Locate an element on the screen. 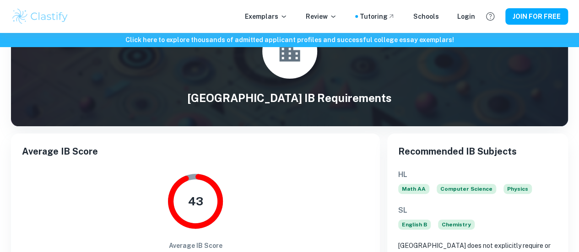 The image size is (579, 252). button: Help and Feedback is located at coordinates (490, 16).